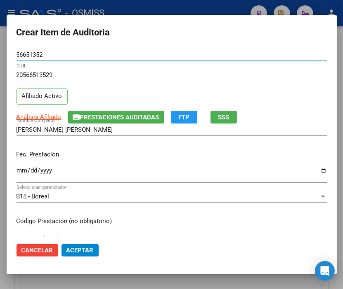  Describe the element at coordinates (80, 251) in the screenshot. I see `span: Aceptar` at that location.